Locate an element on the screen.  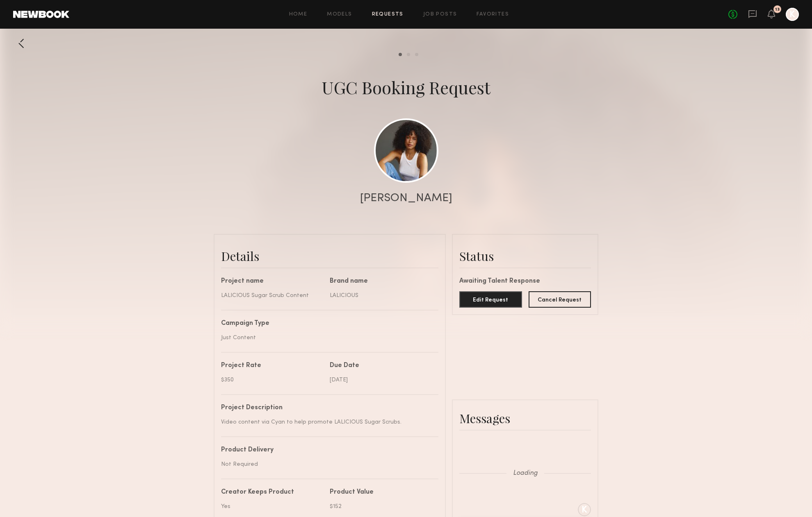
div: UGC Booking Request is located at coordinates (406, 87).